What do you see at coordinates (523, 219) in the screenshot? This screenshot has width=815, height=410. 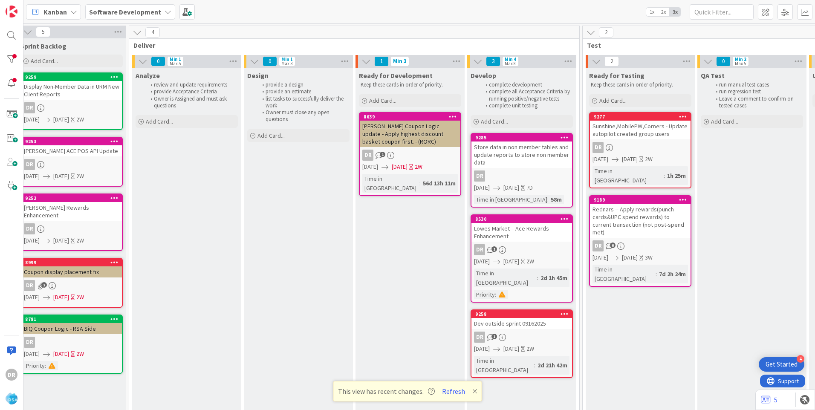 I see `div: 8530` at bounding box center [523, 219].